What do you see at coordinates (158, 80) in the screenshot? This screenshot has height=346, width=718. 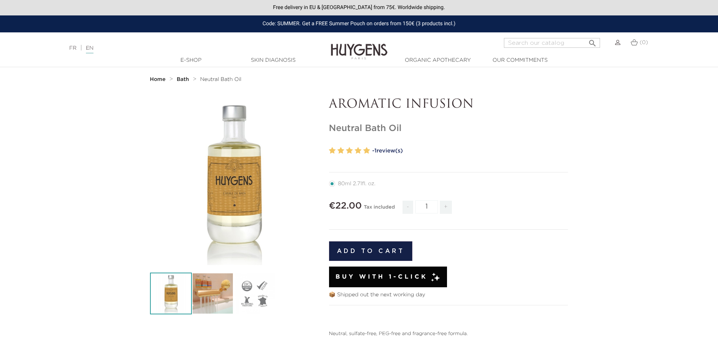 I see `strong: Home` at bounding box center [158, 80].